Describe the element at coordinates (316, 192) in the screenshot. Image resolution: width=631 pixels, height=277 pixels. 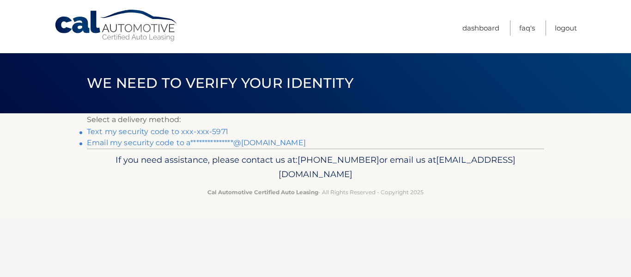
I see `p: - All Rights Reserved - Copyright 2025` at that location.